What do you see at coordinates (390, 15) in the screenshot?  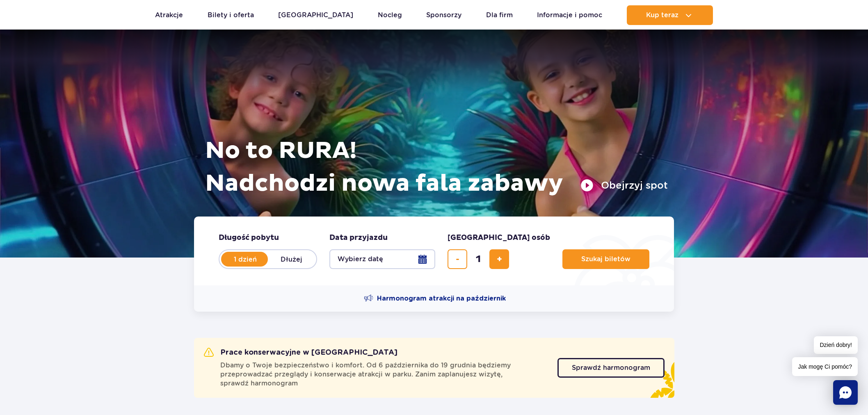 I see `a: Nocleg` at bounding box center [390, 15].